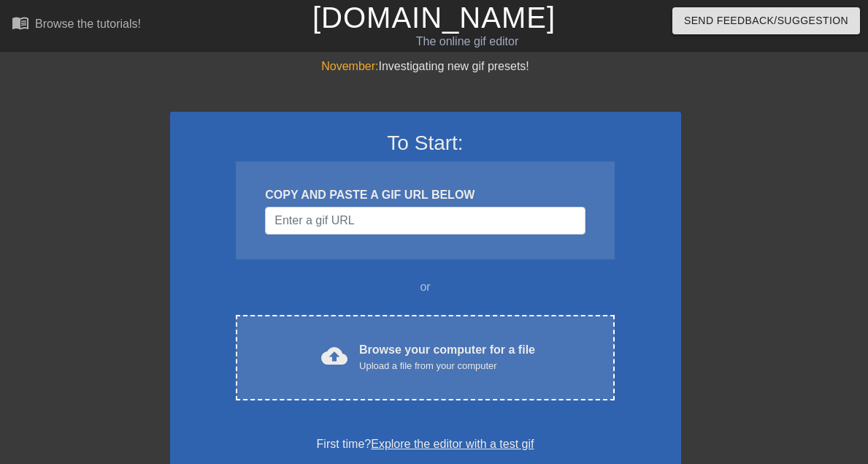 This screenshot has height=464, width=868. I want to click on div: or, so click(425, 287).